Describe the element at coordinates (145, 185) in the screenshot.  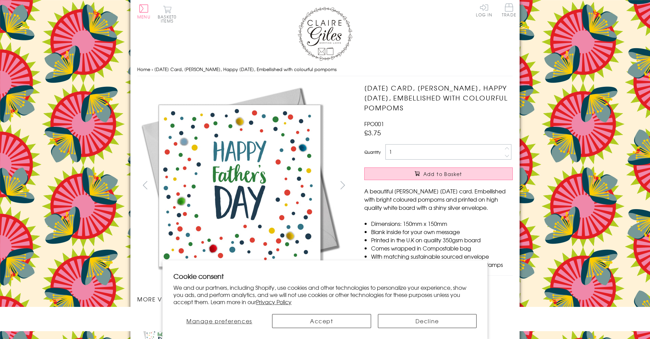
I see `button: prev` at that location.